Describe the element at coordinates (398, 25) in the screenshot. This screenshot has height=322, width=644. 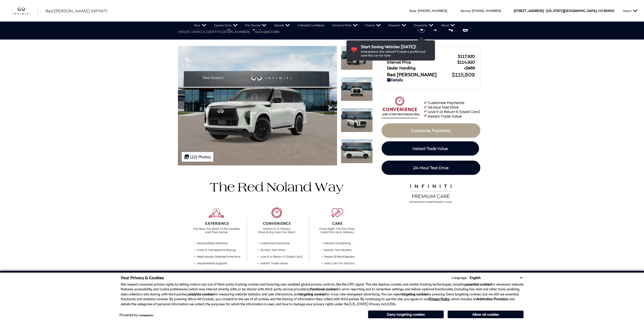
I see `a: Research` at that location.